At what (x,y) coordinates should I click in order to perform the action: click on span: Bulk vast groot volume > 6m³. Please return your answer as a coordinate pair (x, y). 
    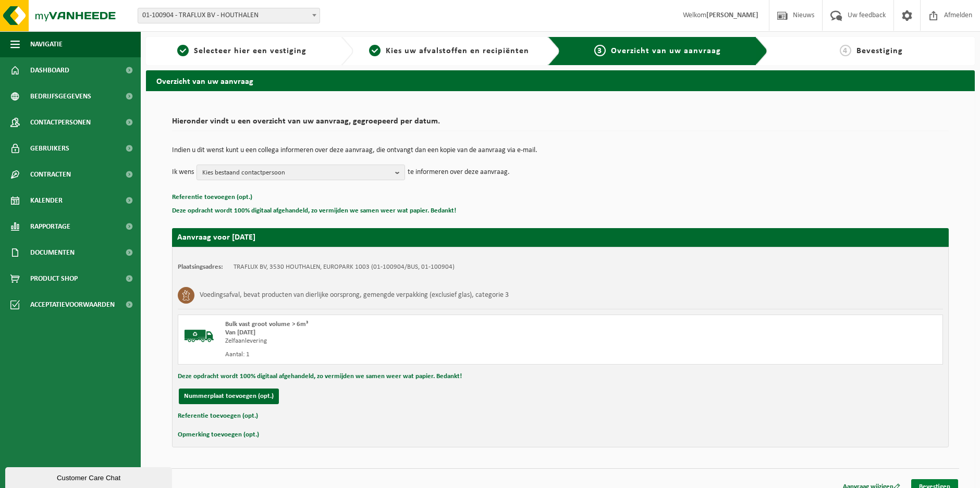
    Looking at the image, I should click on (266, 324).